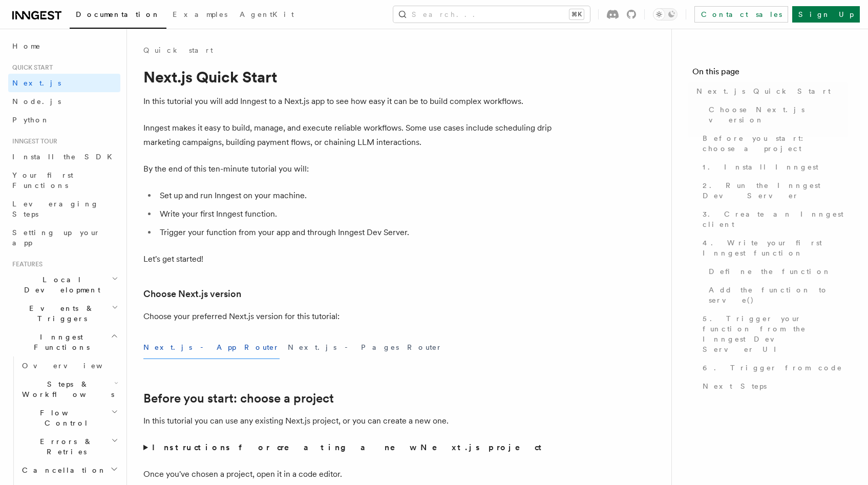 The image size is (868, 485). What do you see at coordinates (355, 195) in the screenshot?
I see `li: Set up and run Inngest on your machine.` at bounding box center [355, 195].